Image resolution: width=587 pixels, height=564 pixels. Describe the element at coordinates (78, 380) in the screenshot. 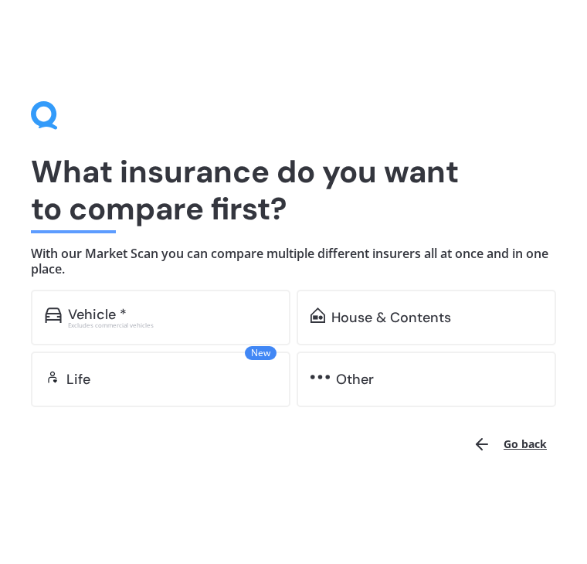

I see `div: Life` at that location.